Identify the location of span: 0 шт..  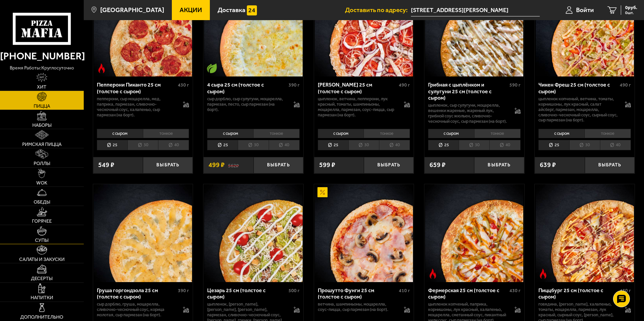
(631, 13).